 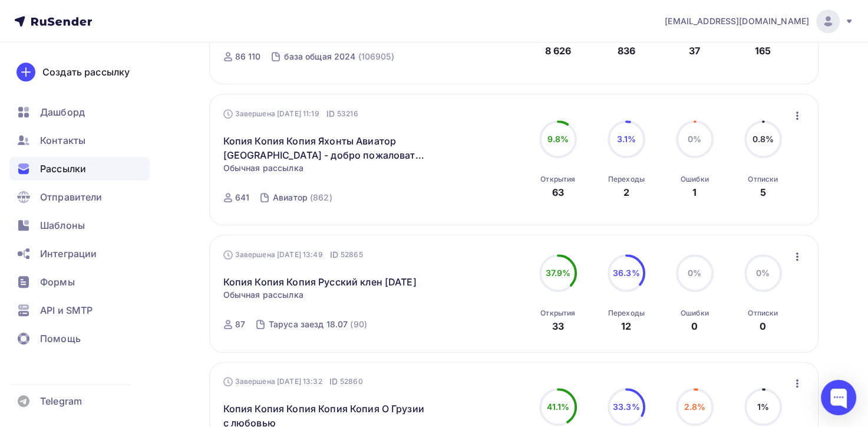 What do you see at coordinates (62, 112) in the screenshot?
I see `span: Дашборд` at bounding box center [62, 112].